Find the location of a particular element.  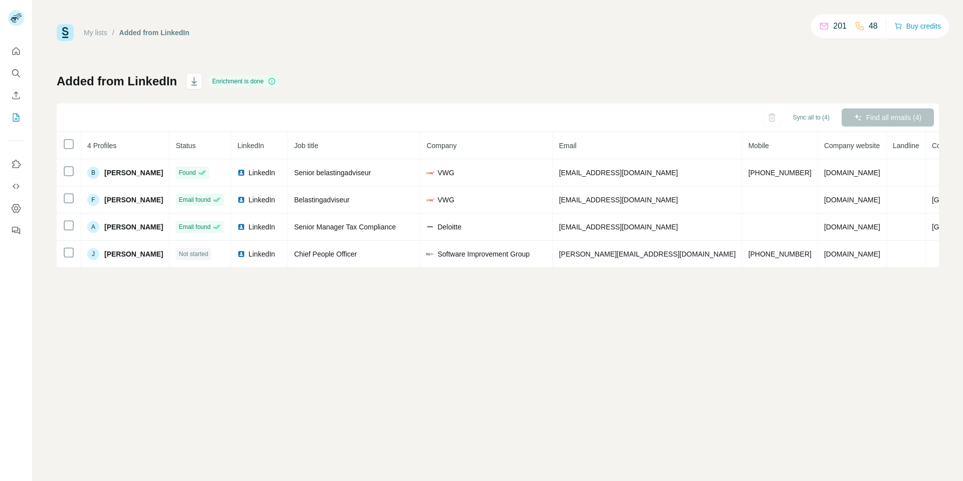

button: Sync all to (4) is located at coordinates (811, 117).